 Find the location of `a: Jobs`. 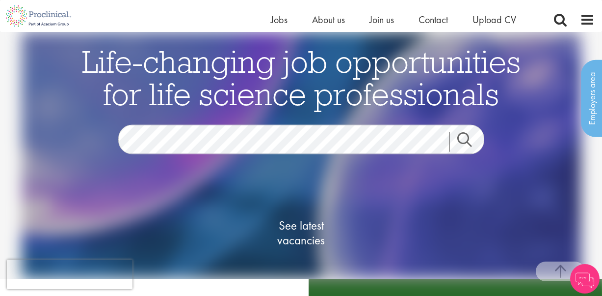

a: Jobs is located at coordinates (279, 20).